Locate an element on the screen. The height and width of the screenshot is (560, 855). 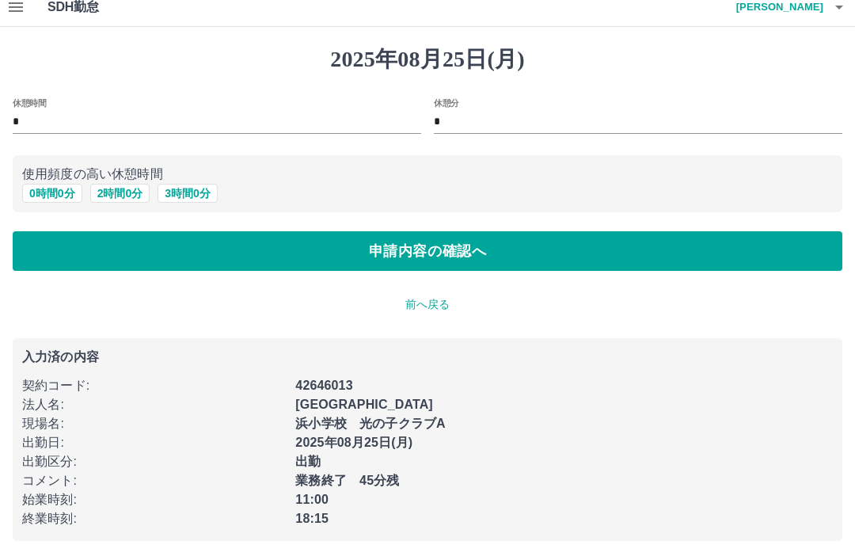
b: 業務終了 45分残 is located at coordinates (347, 480).